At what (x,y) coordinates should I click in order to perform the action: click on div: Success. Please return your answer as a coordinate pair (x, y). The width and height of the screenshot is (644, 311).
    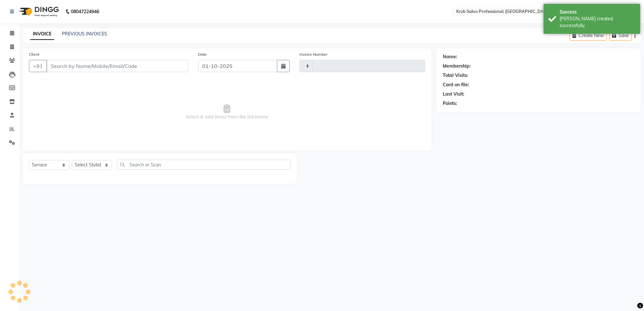
    Looking at the image, I should click on (597, 12).